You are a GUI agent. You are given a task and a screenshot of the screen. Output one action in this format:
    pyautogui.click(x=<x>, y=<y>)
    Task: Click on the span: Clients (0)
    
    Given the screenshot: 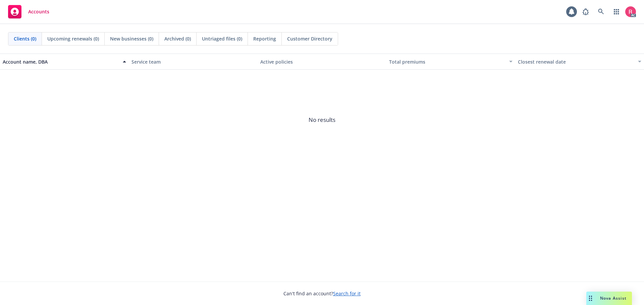 What is the action you would take?
    pyautogui.click(x=25, y=38)
    